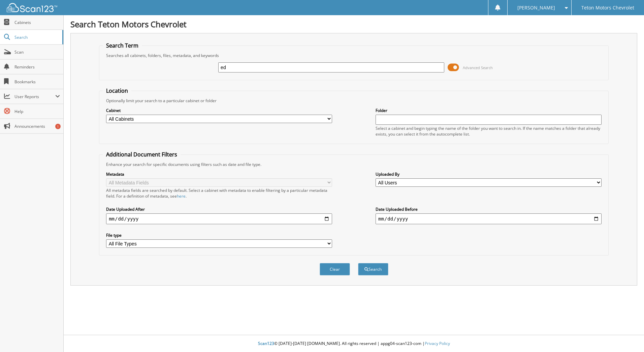 This screenshot has height=352, width=644. I want to click on span: Reminders, so click(37, 67).